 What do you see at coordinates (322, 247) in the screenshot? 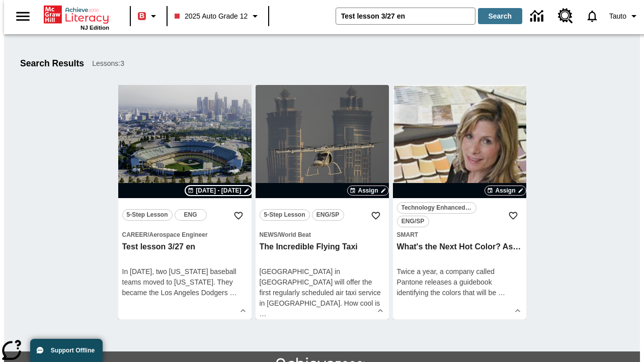
I see `h3: The Incredible Flying Taxi` at bounding box center [322, 247].